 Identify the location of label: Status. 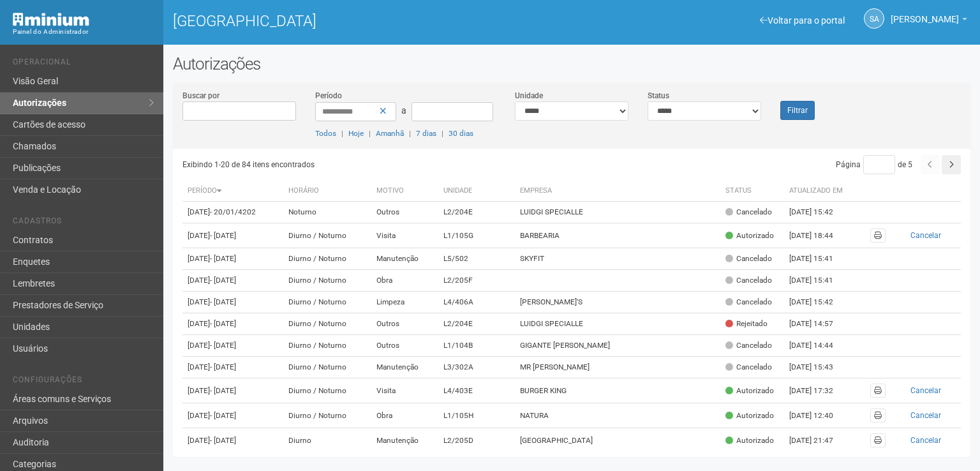
(659, 96).